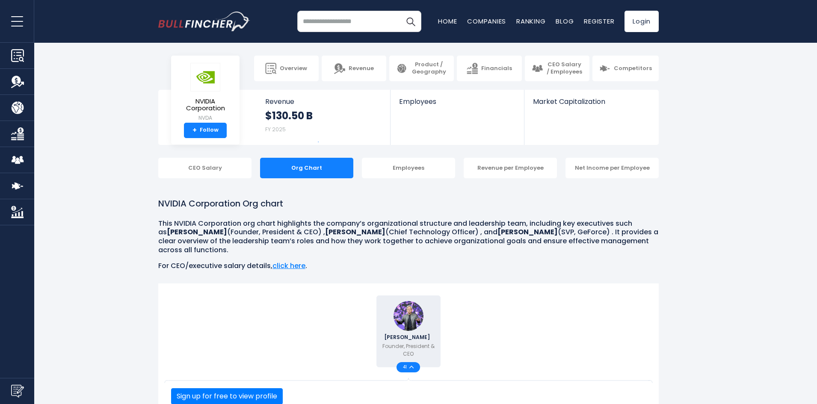 Image resolution: width=817 pixels, height=404 pixels. What do you see at coordinates (204, 21) in the screenshot?
I see `a: Go to homepage` at bounding box center [204, 21].